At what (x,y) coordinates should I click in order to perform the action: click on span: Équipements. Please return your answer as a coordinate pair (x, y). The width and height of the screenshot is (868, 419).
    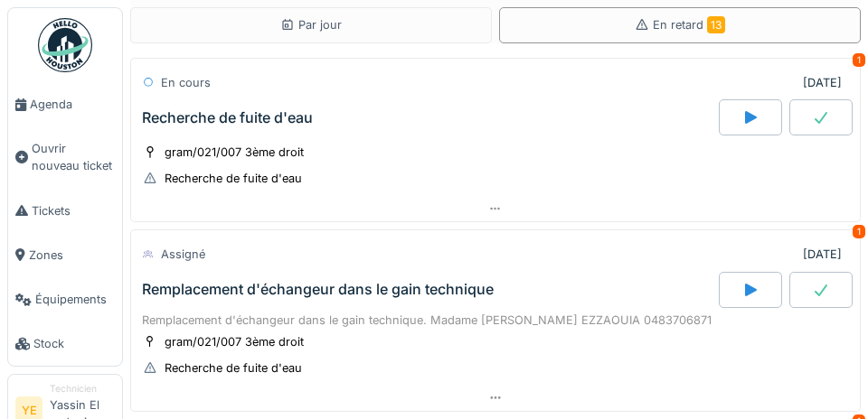
    Looking at the image, I should click on (75, 299).